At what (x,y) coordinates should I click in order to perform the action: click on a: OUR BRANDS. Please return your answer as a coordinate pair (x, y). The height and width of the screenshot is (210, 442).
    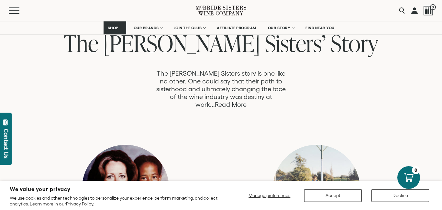
    Looking at the image, I should click on (148, 28).